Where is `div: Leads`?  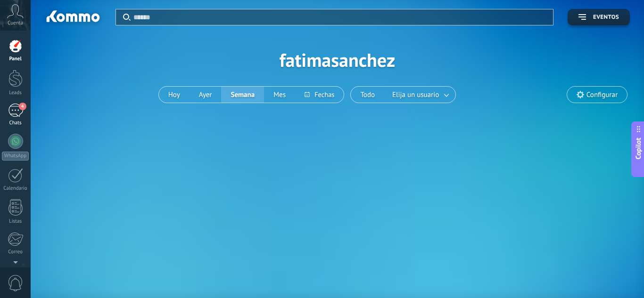 div: Leads is located at coordinates (16, 93).